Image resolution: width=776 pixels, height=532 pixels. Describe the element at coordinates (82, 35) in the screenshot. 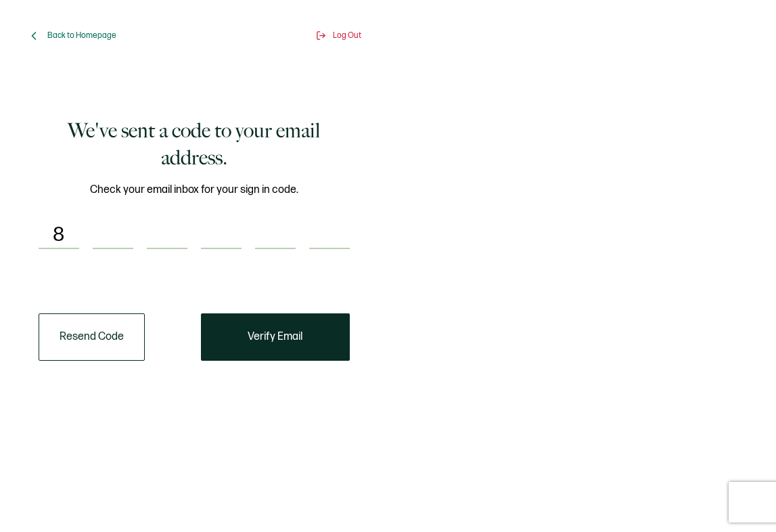

I see `span: Back to Homepage` at that location.